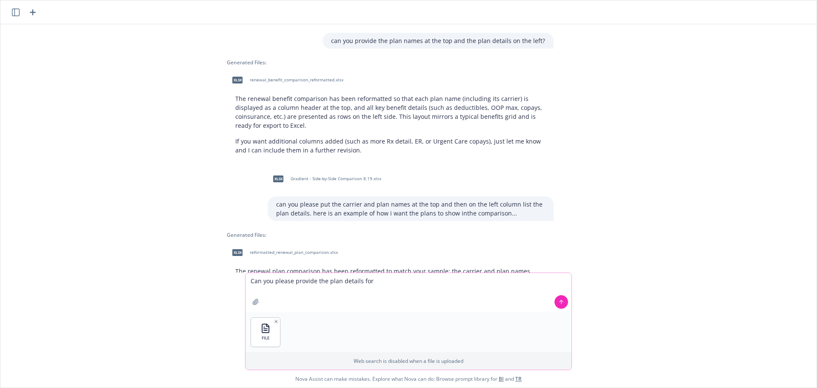 The width and height of the screenshot is (817, 388). What do you see at coordinates (297, 80) in the screenshot?
I see `span: renewal_benefit_comparison_reformatted.xlsx` at bounding box center [297, 80].